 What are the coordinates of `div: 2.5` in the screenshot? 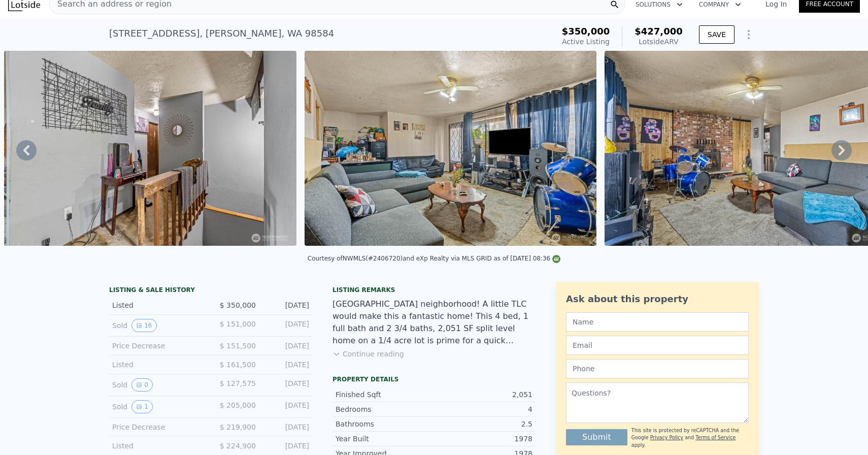 It's located at (484, 423).